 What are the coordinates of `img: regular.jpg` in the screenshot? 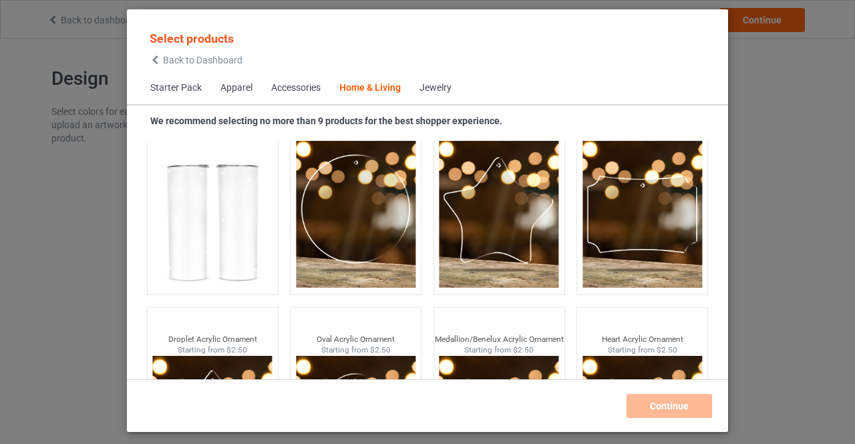 It's located at (212, 213).